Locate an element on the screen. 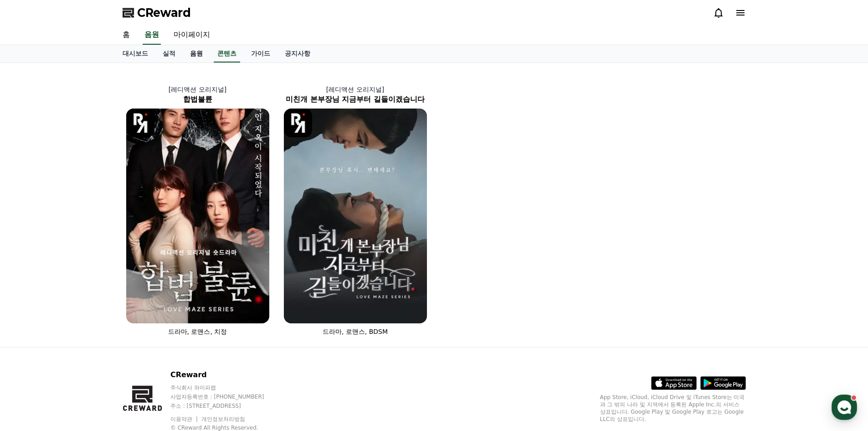 The width and height of the screenshot is (868, 431). span: 홈 is located at coordinates (31, 306).